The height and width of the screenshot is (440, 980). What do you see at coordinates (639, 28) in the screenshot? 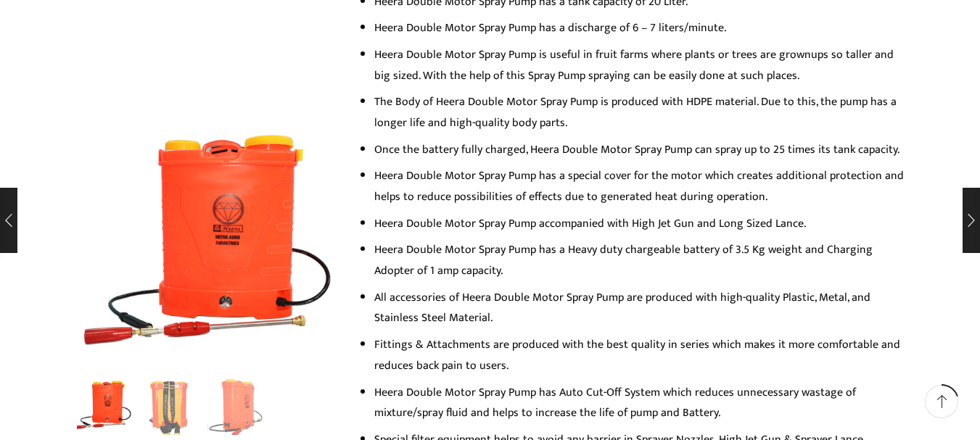
I see `li: Heera Double Motor Spray Pump has a discharge of 6 – 7 liters/minute.` at bounding box center [639, 28].